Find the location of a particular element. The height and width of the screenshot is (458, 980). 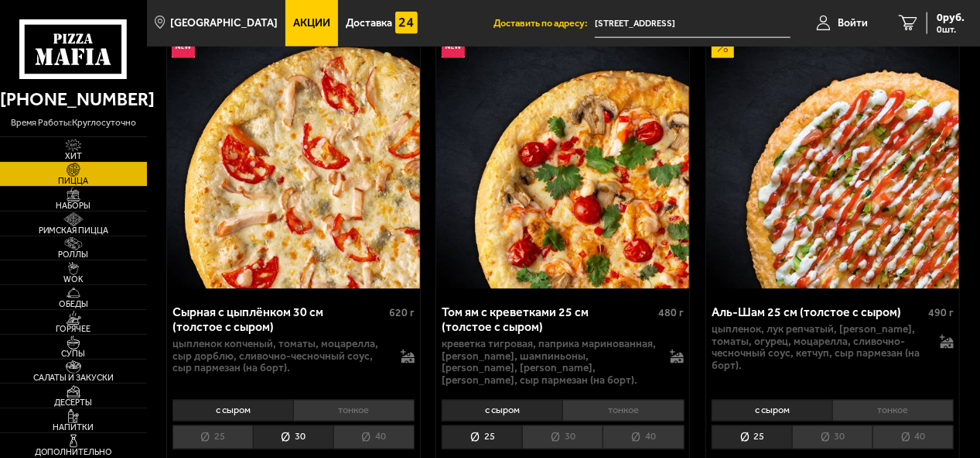

div: Аль-Шам 25 см (толстое с сыром) is located at coordinates (818, 311).